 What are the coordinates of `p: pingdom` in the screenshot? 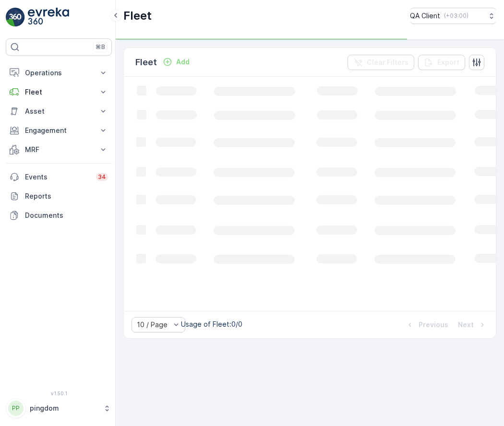 It's located at (64, 409).